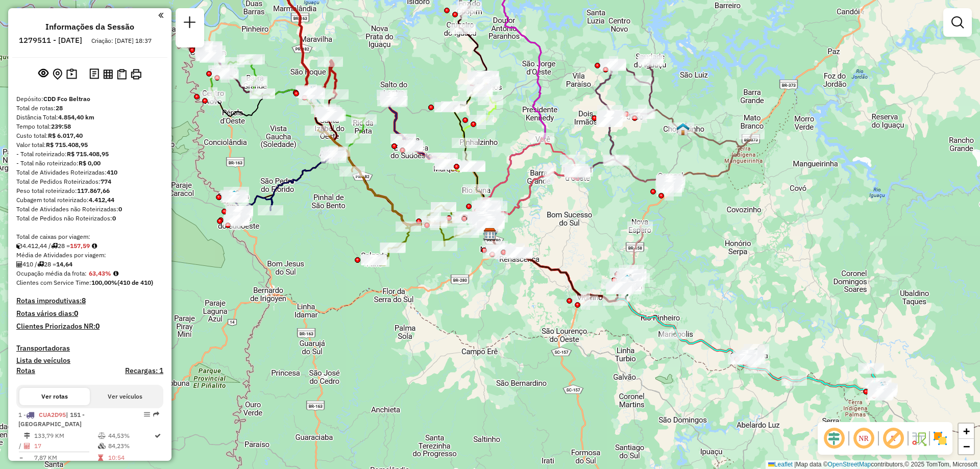  I want to click on strong: 410, so click(112, 172).